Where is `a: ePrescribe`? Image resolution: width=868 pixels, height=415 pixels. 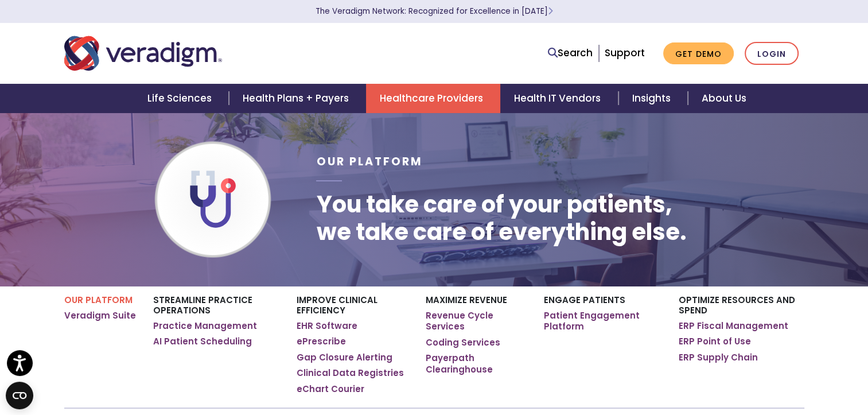
a: ePrescribe is located at coordinates (321, 342).